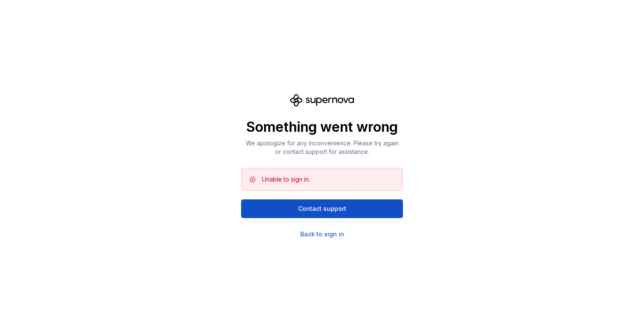  I want to click on p: We apologize for any inconvenience. Please try again or contact support for assistance., so click(322, 148).